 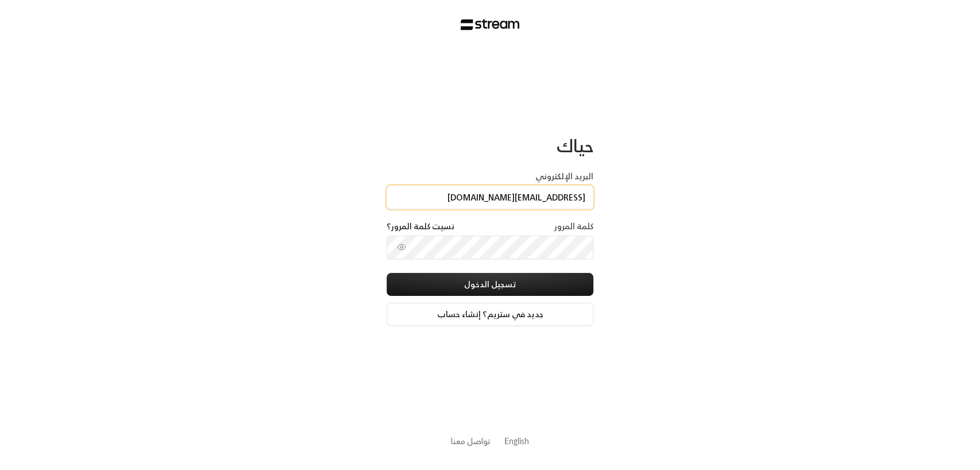 What do you see at coordinates (490, 315) in the screenshot?
I see `a: جديد في ستريم؟ إنشاء حساب` at bounding box center [490, 315].